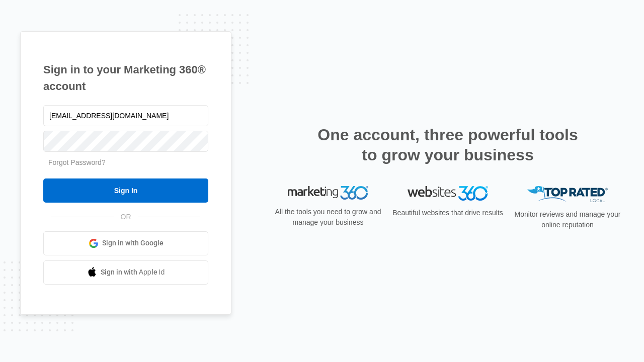 The width and height of the screenshot is (644, 362). Describe the element at coordinates (133, 272) in the screenshot. I see `span: Sign in with Apple Id` at that location.